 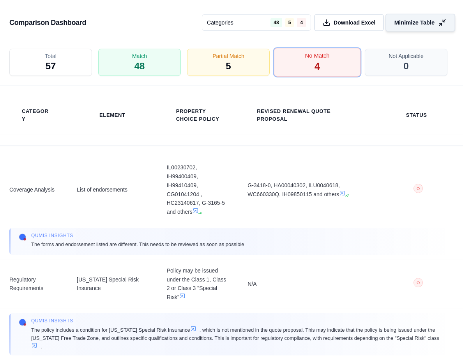 I want to click on span: 0, so click(x=406, y=66).